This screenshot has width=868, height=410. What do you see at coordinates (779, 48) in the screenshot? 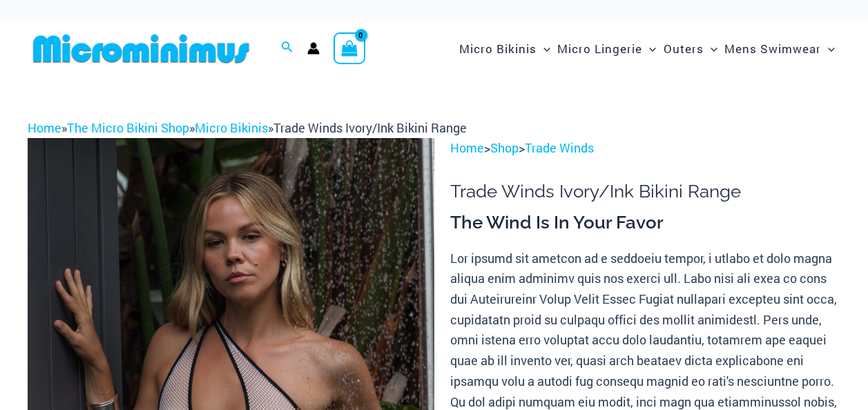
I see `a: Mens SwimwearMenu ToggleMenu Toggle` at bounding box center [779, 48].